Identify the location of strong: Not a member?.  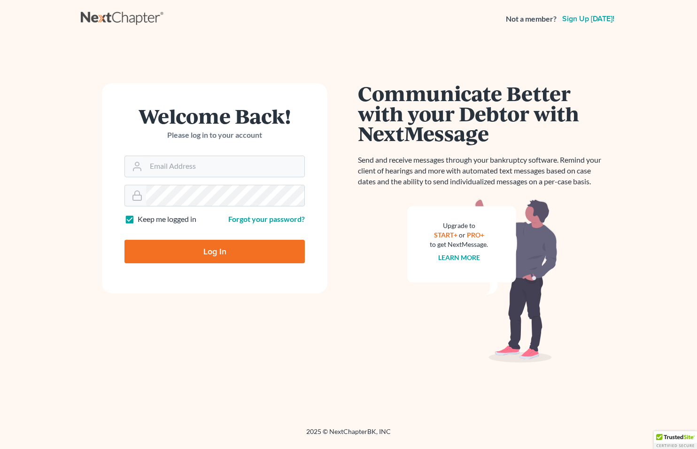
(531, 19).